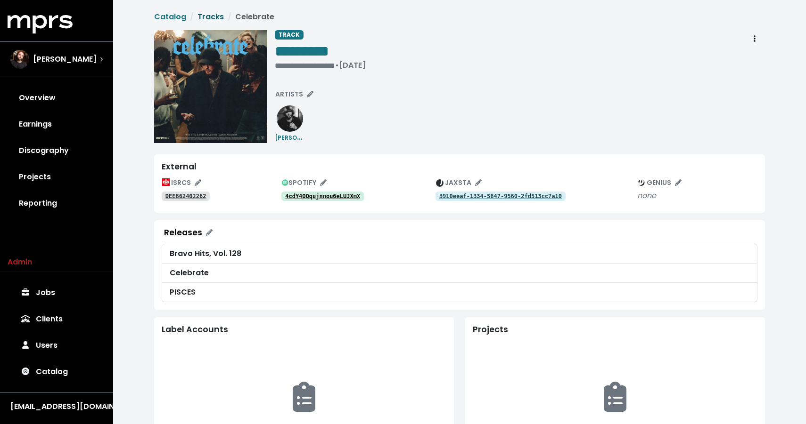  I want to click on div: External, so click(459, 167).